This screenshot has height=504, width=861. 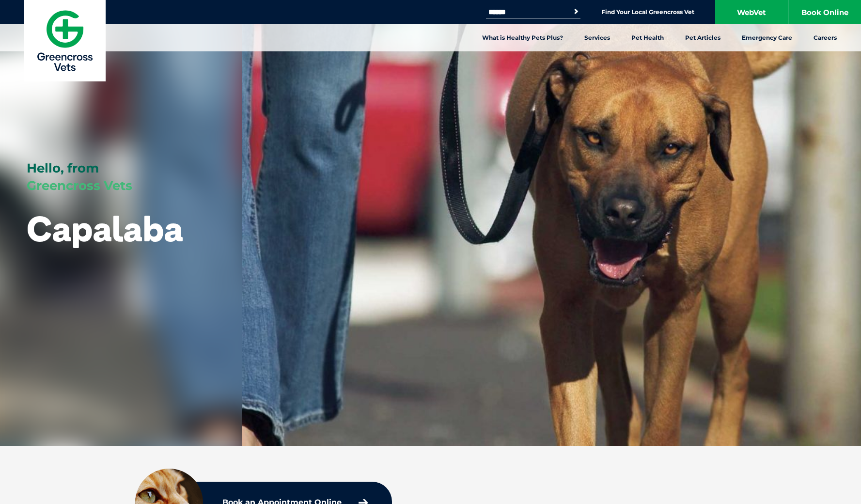 What do you see at coordinates (597, 38) in the screenshot?
I see `a: Services` at bounding box center [597, 38].